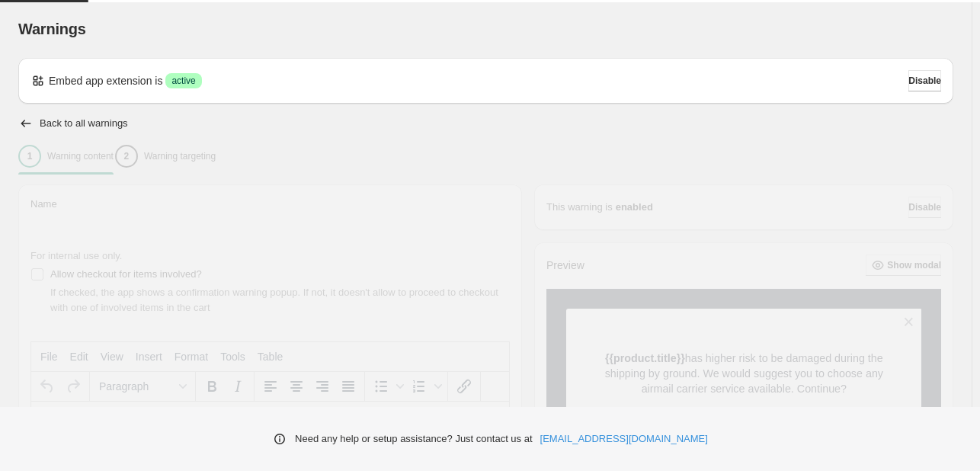  What do you see at coordinates (183, 81) in the screenshot?
I see `span: active` at bounding box center [183, 81].